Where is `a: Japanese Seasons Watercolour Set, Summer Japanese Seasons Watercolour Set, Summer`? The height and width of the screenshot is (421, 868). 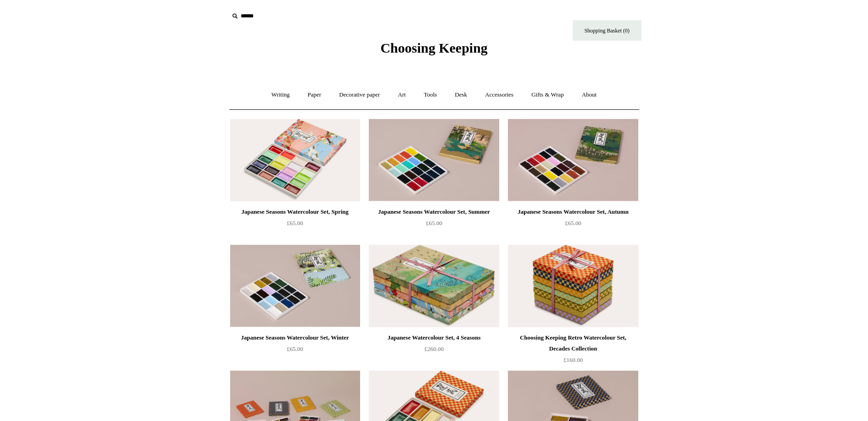 a: Japanese Seasons Watercolour Set, Summer Japanese Seasons Watercolour Set, Summer is located at coordinates (434, 160).